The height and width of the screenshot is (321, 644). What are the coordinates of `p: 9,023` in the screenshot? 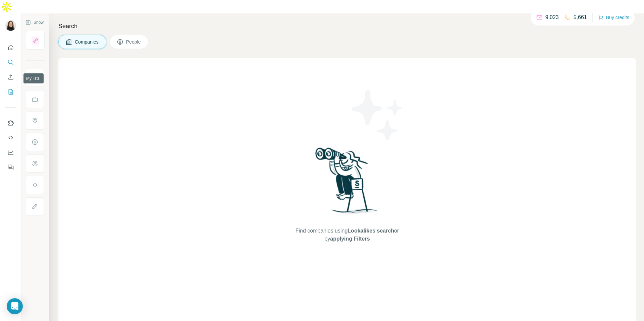 It's located at (552, 17).